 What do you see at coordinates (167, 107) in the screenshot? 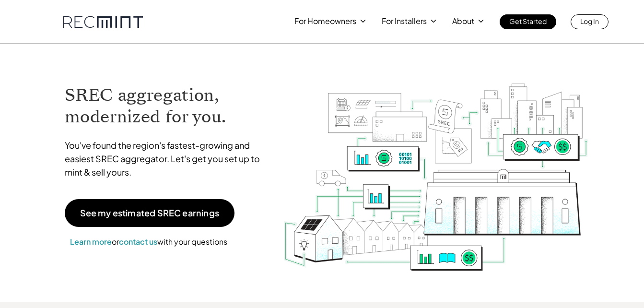
I see `h1: SREC aggregation, modernized for you.` at bounding box center [167, 107].